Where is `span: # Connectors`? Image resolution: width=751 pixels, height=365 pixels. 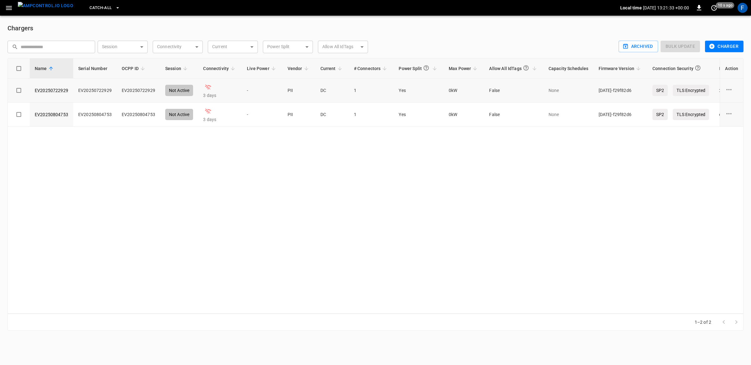 span: # Connectors is located at coordinates (371, 69).